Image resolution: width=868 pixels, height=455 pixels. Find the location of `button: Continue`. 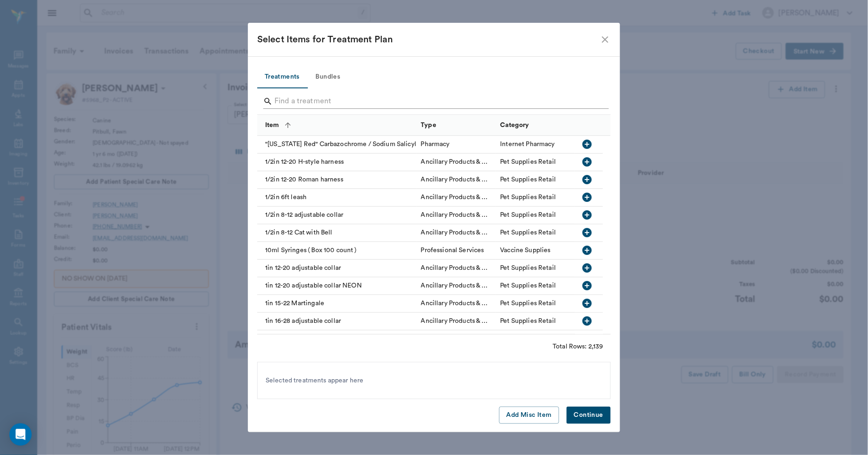

button: Continue is located at coordinates (588, 415).